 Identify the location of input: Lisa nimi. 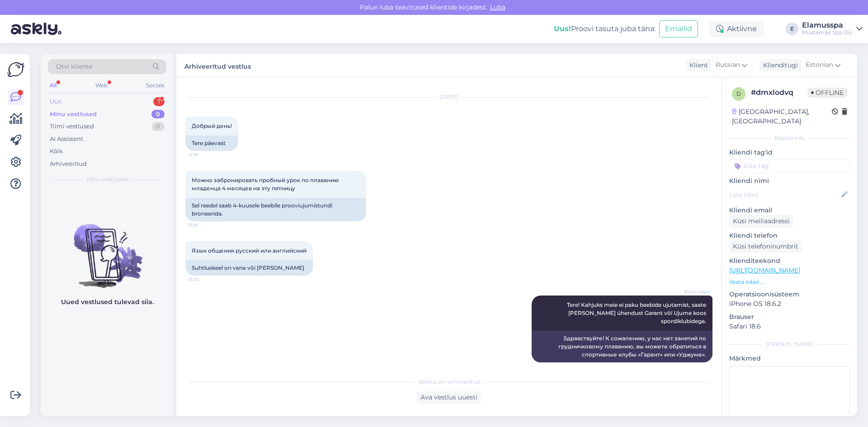
(784, 195).